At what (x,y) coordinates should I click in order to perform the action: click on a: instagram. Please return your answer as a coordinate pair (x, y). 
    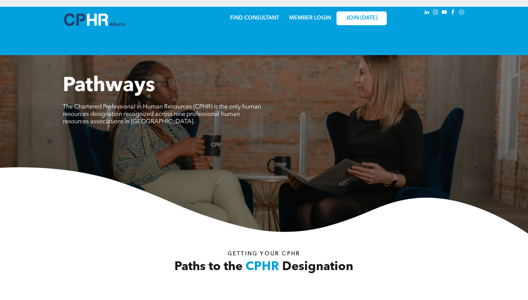
    Looking at the image, I should click on (436, 13).